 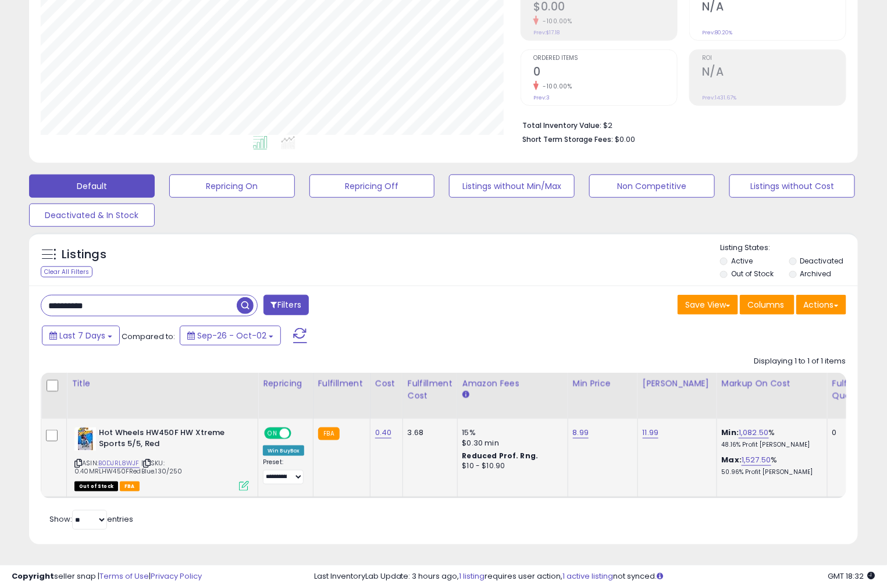 What do you see at coordinates (605, 59) in the screenshot?
I see `span: Ordered Items` at bounding box center [605, 59].